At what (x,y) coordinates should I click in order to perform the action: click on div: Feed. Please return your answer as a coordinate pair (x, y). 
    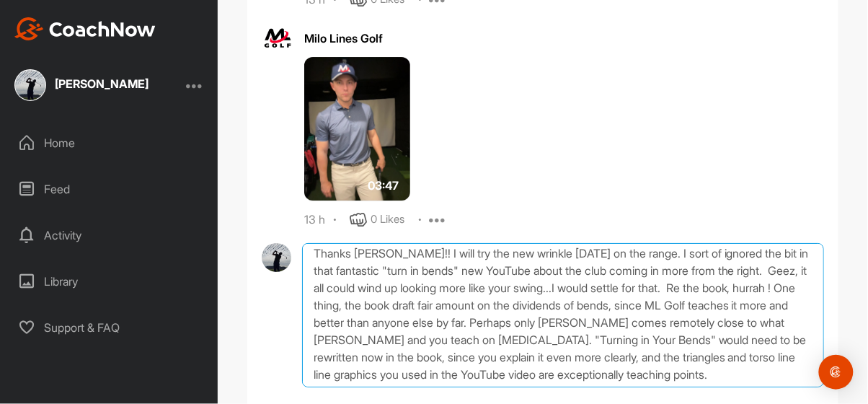
    Looking at the image, I should click on (110, 189).